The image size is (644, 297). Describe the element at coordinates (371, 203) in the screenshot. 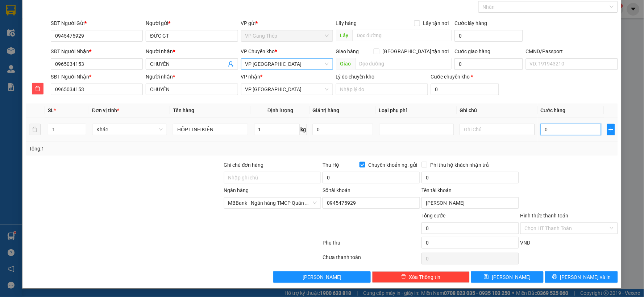

I see `input: Số tài khoản` at that location.